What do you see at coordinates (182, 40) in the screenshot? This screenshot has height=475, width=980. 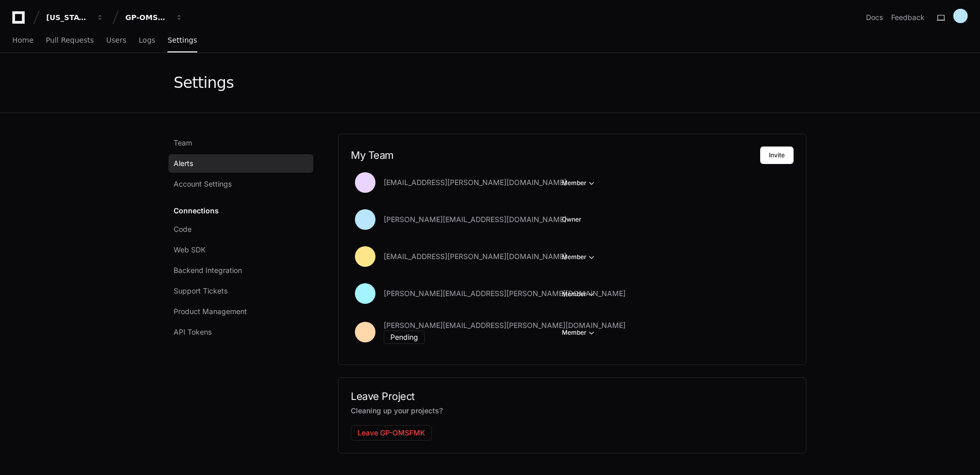 I see `span: Settings` at bounding box center [182, 40].